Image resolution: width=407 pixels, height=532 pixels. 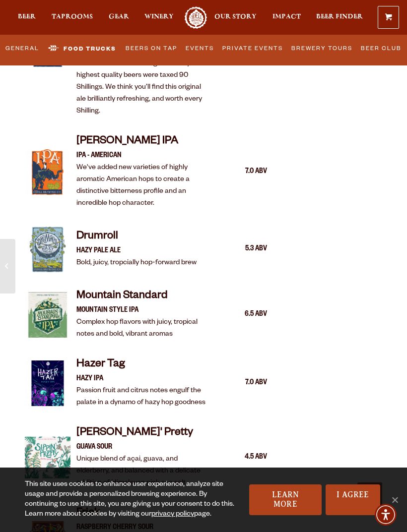 I want to click on span: Beer Finder, so click(x=340, y=17).